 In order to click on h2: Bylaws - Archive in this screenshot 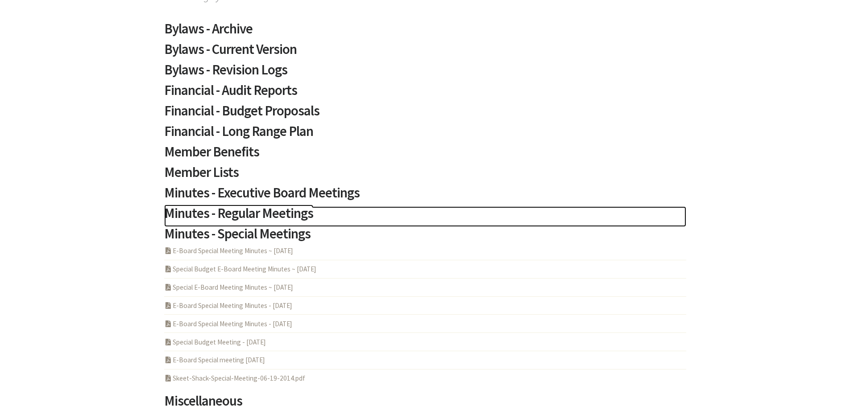, I will do `click(425, 32)`.